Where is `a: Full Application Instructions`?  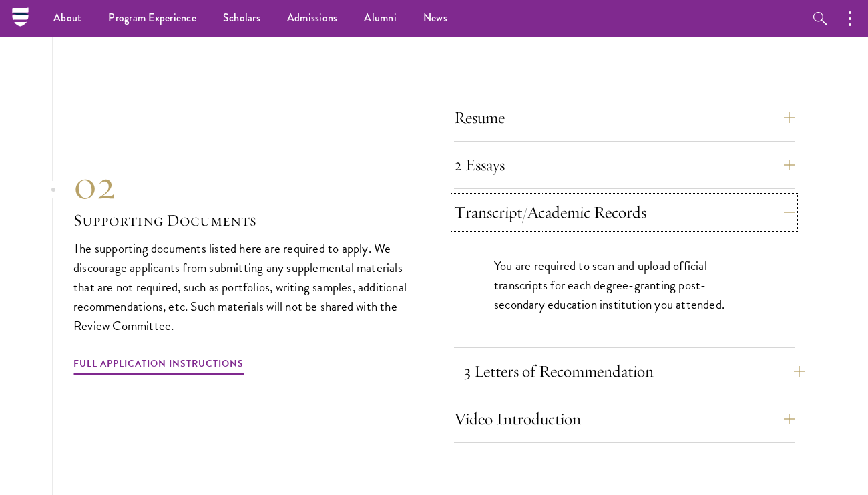
a: Full Application Instructions is located at coordinates (158, 365).